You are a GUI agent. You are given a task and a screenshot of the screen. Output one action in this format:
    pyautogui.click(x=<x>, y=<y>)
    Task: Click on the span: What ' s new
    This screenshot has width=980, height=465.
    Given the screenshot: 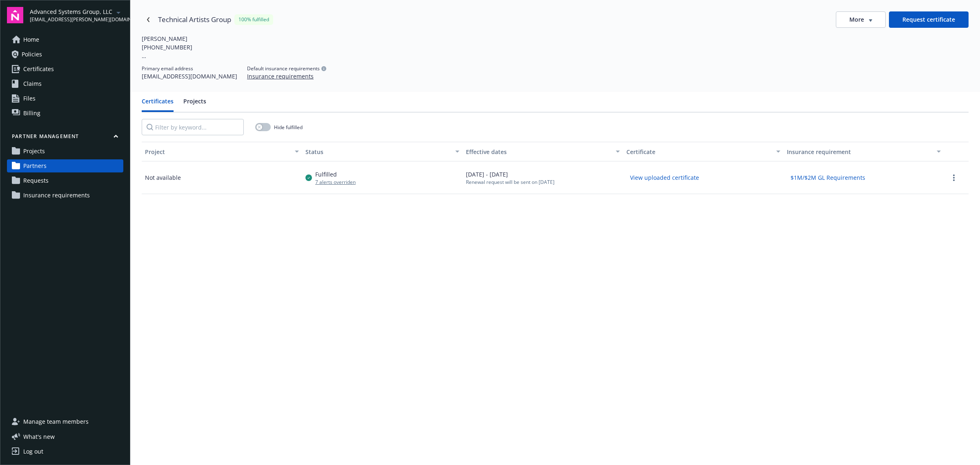 What is the action you would take?
    pyautogui.click(x=39, y=436)
    